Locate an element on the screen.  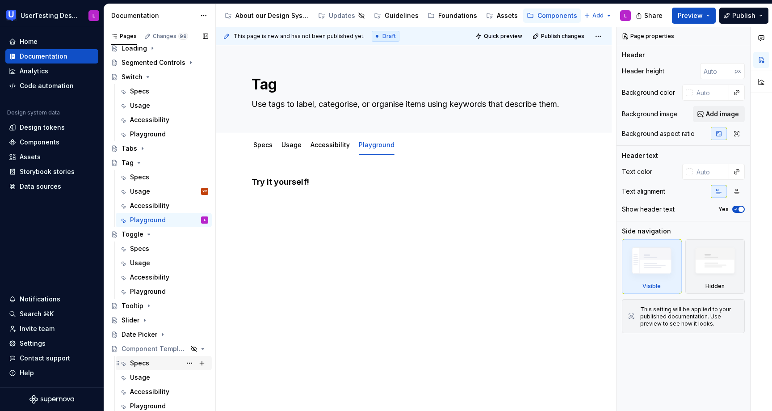
span: Publish is located at coordinates (744, 16).